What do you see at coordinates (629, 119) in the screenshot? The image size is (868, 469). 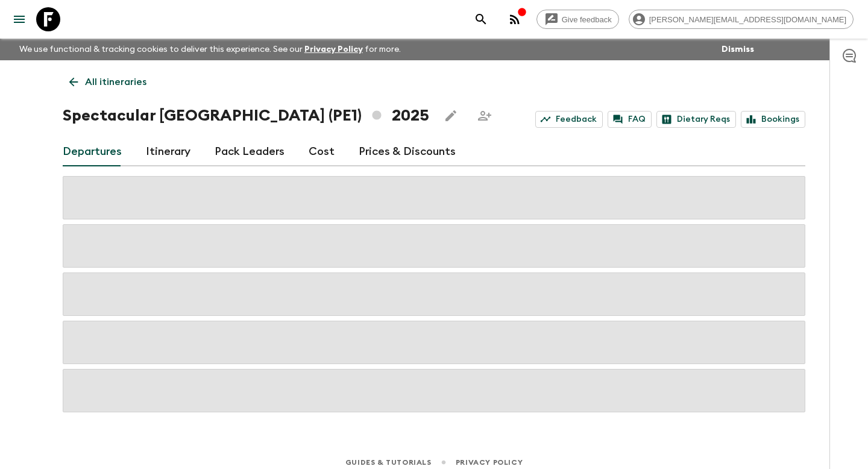 I see `a: FAQ` at bounding box center [629, 119].